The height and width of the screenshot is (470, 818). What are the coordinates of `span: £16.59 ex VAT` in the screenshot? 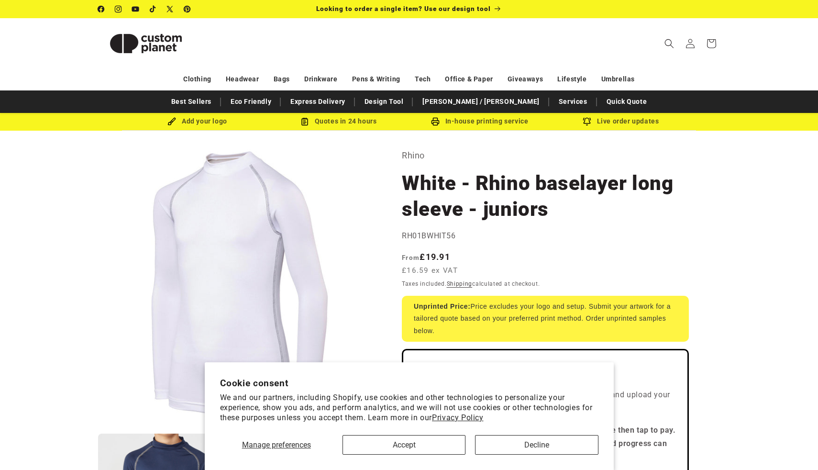 It's located at (430, 270).